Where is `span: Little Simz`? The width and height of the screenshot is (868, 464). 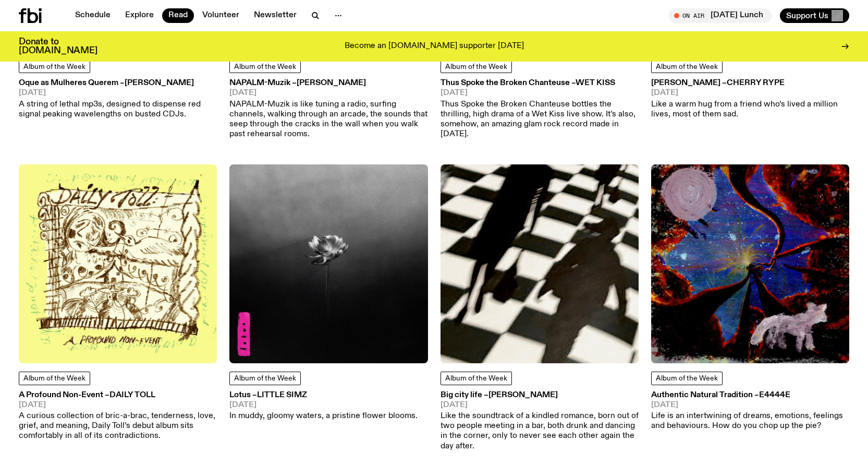 span: Little Simz is located at coordinates (282, 395).